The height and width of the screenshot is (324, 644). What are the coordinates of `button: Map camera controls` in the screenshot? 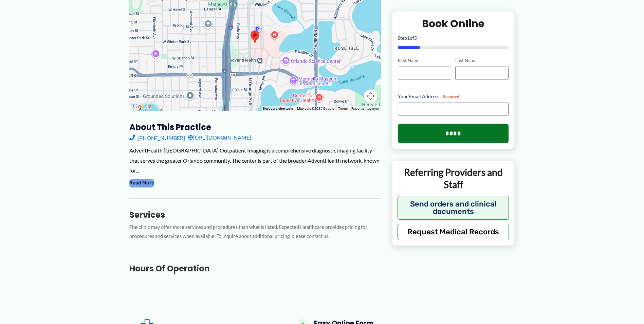 It's located at (371, 96).